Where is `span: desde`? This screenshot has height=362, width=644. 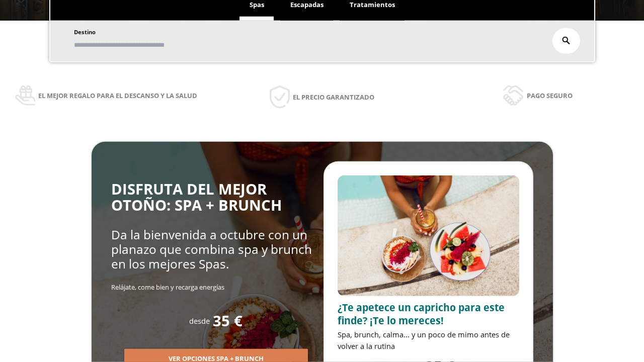 span: desde is located at coordinates (200, 321).